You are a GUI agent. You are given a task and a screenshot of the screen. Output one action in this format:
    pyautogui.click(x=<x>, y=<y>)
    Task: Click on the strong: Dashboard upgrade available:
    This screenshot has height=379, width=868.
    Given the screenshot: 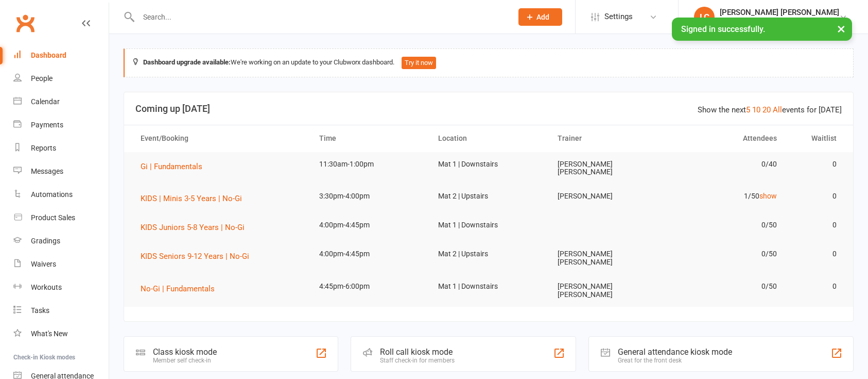 What is the action you would take?
    pyautogui.click(x=187, y=62)
    